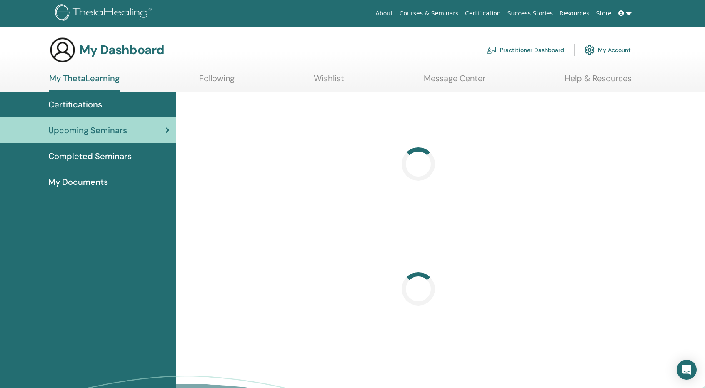 The image size is (705, 388). What do you see at coordinates (105, 13) in the screenshot?
I see `img: logo.png` at bounding box center [105, 13].